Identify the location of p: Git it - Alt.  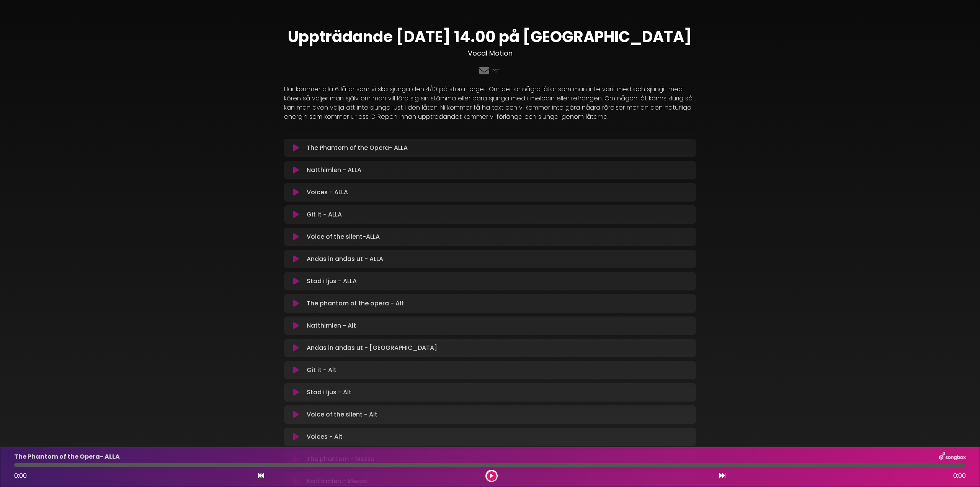
(321, 370).